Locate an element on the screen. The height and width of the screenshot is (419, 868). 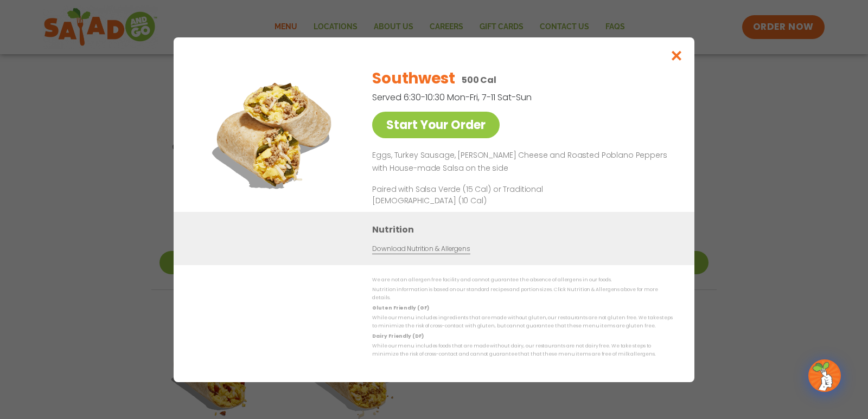
p: While our menu includes ingredients that are made without gluten, our restaurants are not gluten ... is located at coordinates (523, 322).